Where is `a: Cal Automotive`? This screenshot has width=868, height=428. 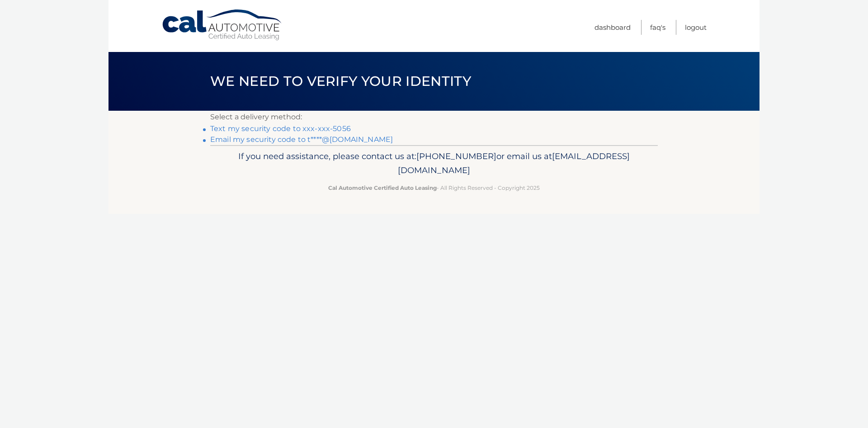 a: Cal Automotive is located at coordinates (222, 25).